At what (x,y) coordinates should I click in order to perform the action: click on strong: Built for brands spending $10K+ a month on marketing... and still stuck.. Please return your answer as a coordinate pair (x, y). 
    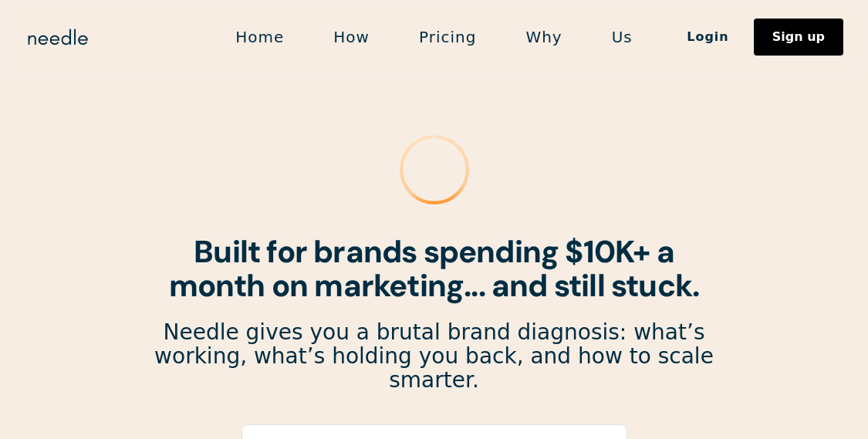
    Looking at the image, I should click on (434, 268).